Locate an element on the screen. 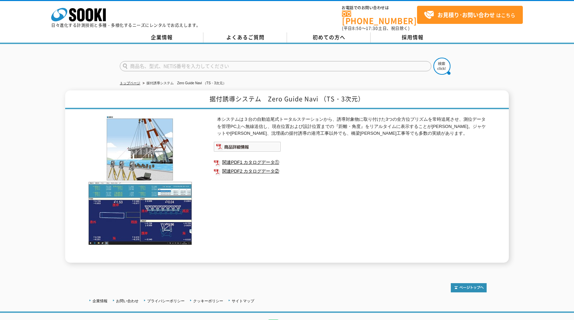 The width and height of the screenshot is (574, 320). span: 初めての方へ is located at coordinates (329, 37).